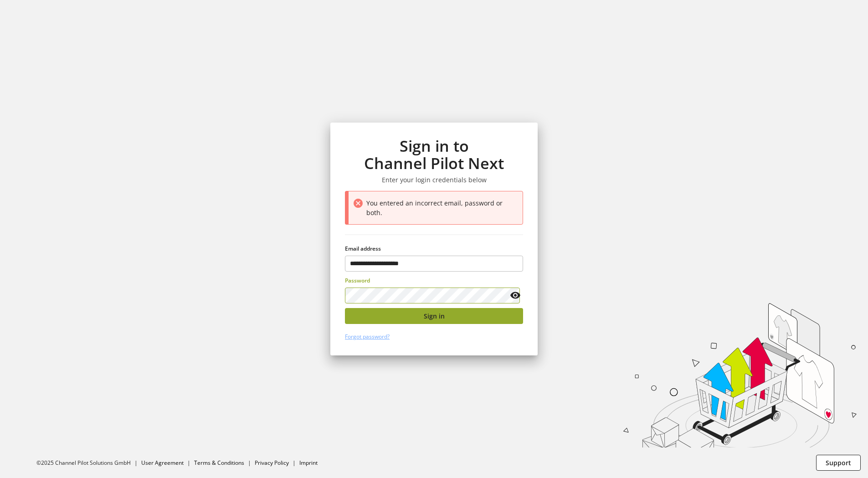 This screenshot has width=868, height=478. I want to click on span: Email address, so click(362, 248).